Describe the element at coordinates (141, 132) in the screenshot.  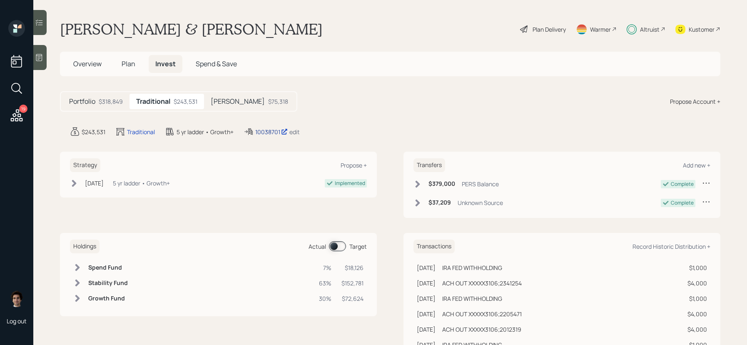
I see `div: Traditional` at that location.